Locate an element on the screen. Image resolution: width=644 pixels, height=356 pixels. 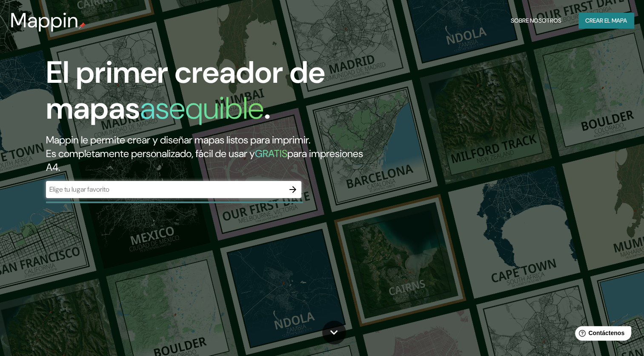
font: Crear el mapa is located at coordinates (606, 20).